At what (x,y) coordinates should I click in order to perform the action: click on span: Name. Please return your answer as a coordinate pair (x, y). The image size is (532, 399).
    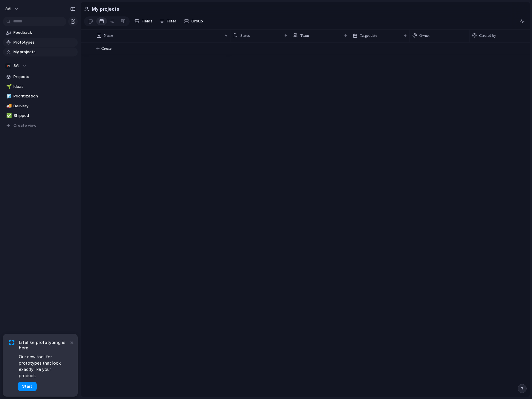
    Looking at the image, I should click on (108, 36).